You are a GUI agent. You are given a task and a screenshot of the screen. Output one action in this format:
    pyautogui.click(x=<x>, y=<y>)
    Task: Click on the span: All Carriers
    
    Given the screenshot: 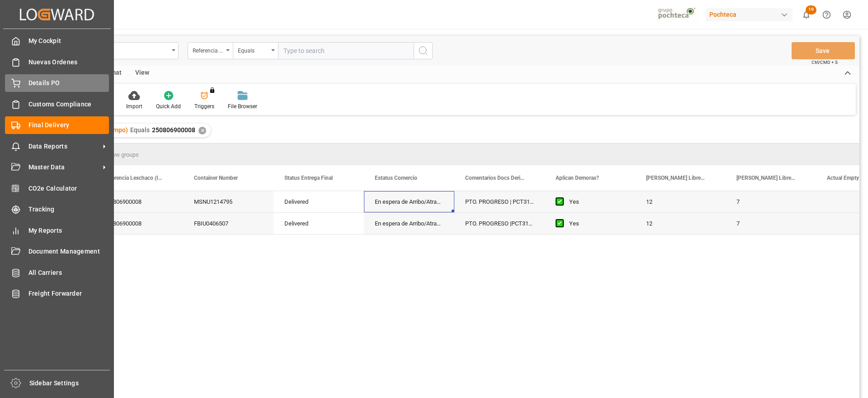 What is the action you would take?
    pyautogui.click(x=69, y=272)
    